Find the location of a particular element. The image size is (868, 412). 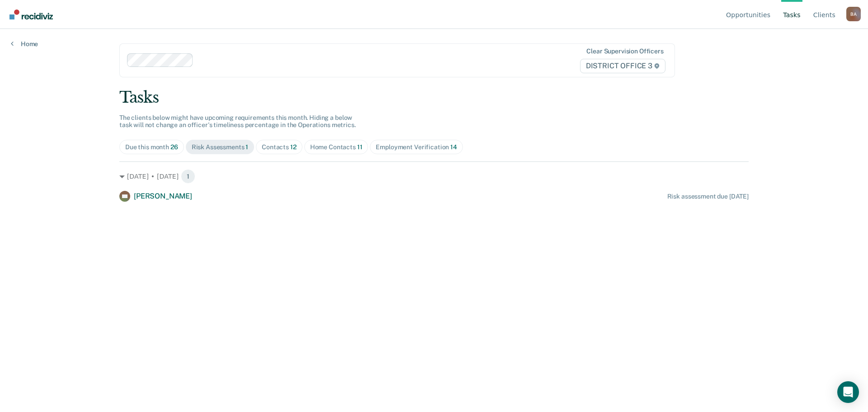

span: 11 is located at coordinates (360, 147).